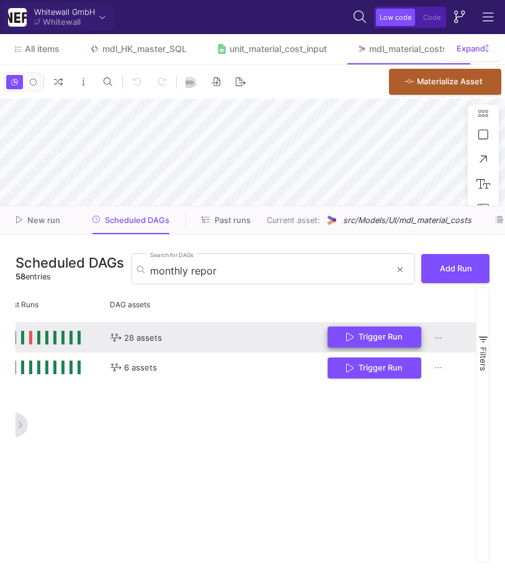 This screenshot has width=505, height=578. What do you see at coordinates (59, 17) in the screenshot?
I see `button: Whitewall GmbHWhitewall` at bounding box center [59, 17].